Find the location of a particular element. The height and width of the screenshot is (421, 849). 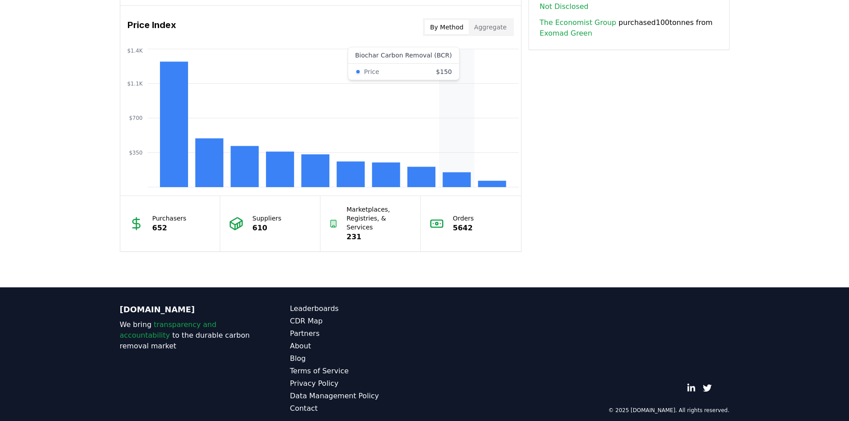

button: By Method is located at coordinates (447, 27).